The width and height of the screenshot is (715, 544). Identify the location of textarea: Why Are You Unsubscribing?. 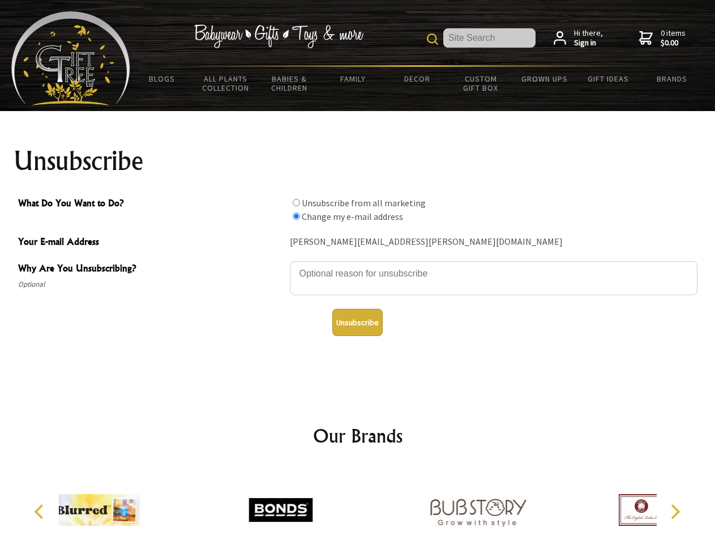
(494, 278).